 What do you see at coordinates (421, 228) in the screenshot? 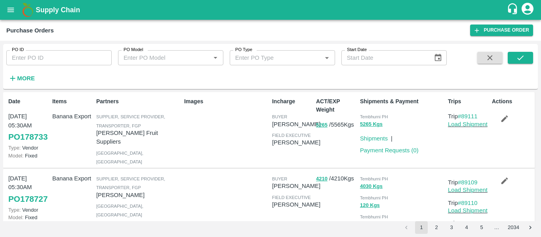
I see `button: page 1` at bounding box center [421, 228].